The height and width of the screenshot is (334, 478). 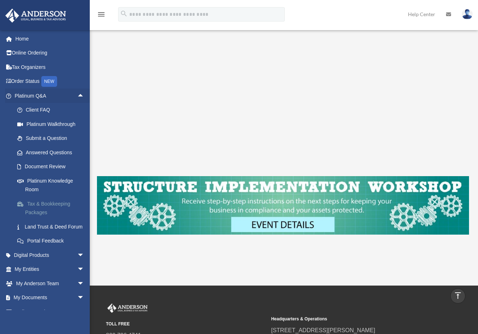 I want to click on a: Online Learningarrow_drop_down, so click(x=50, y=312).